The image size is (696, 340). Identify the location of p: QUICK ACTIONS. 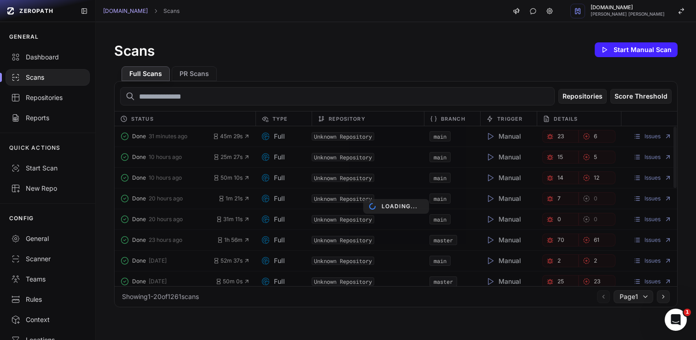
(35, 148).